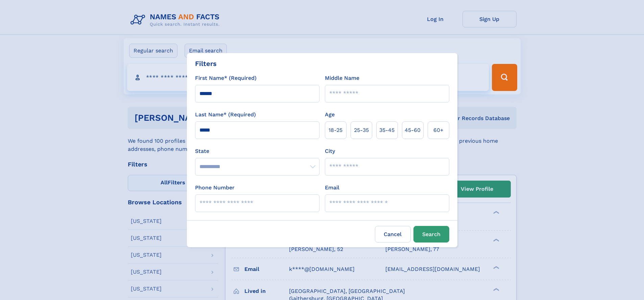  Describe the element at coordinates (206, 64) in the screenshot. I see `div: Filters` at that location.